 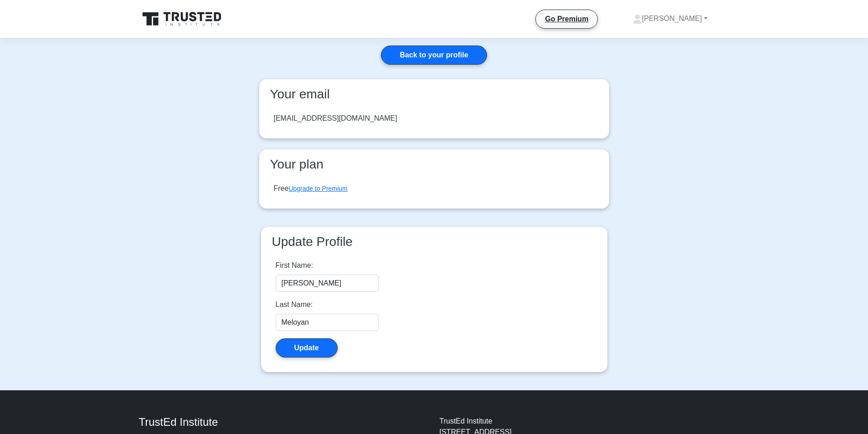 I want to click on label: Last Name:, so click(x=295, y=305).